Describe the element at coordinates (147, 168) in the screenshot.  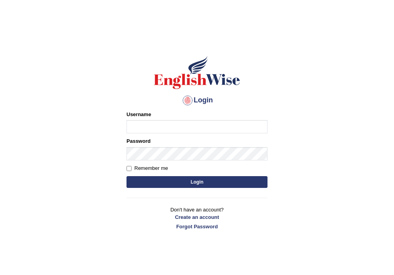
I see `label: Remember me` at that location.